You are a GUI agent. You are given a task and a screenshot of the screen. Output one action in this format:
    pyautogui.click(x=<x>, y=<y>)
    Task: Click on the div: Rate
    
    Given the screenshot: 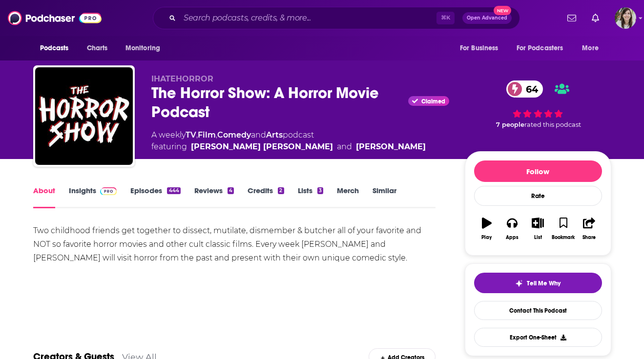 What is the action you would take?
    pyautogui.click(x=538, y=196)
    